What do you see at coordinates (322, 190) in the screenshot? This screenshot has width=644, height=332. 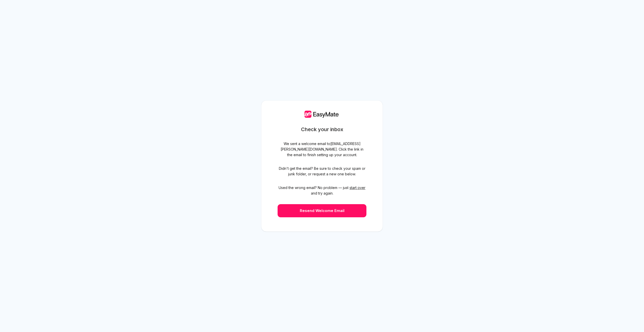 I see `span: Used the wrong email? No problem — just and try again.` at bounding box center [322, 190].